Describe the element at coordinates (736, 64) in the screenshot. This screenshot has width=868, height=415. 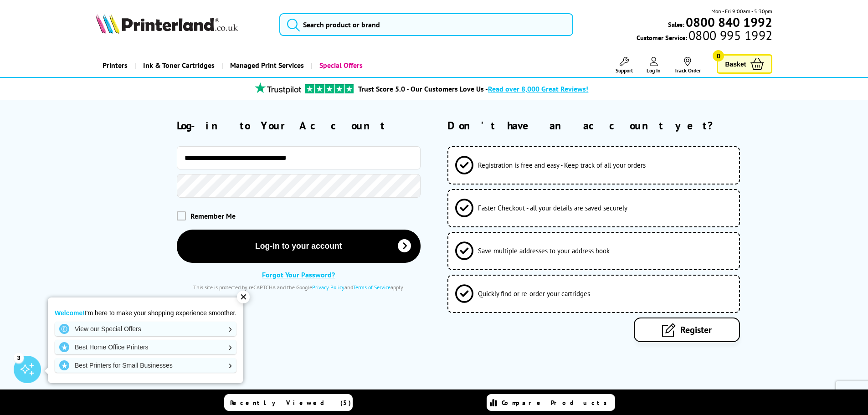
I see `span: Basket` at that location.